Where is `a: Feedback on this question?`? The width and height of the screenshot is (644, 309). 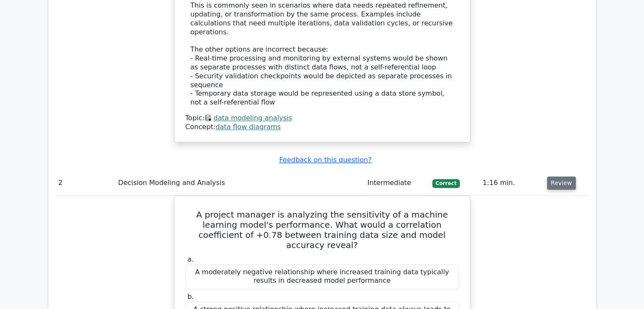
a: Feedback on this question? is located at coordinates (325, 159).